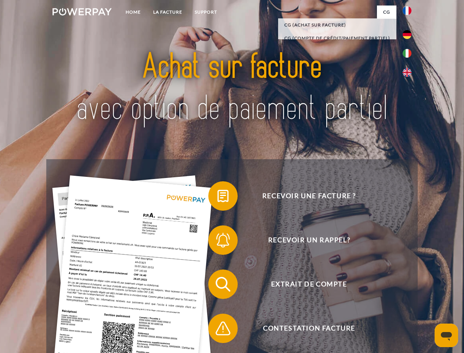  What do you see at coordinates (304, 196) in the screenshot?
I see `a: Recevoir une facture ?` at bounding box center [304, 196].